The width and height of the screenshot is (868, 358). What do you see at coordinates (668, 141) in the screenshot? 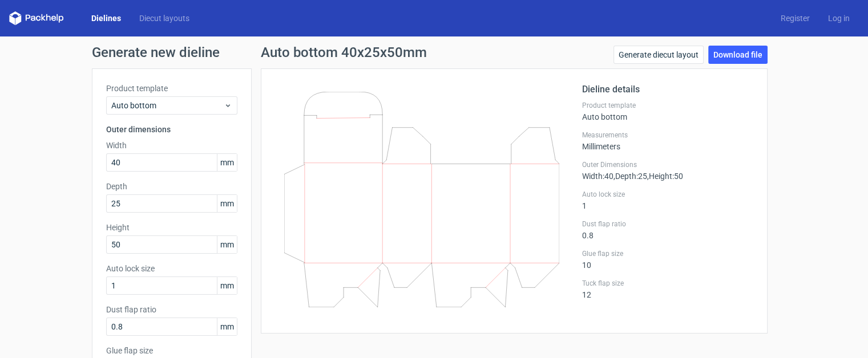
I see `div: Millimeters` at bounding box center [668, 141].